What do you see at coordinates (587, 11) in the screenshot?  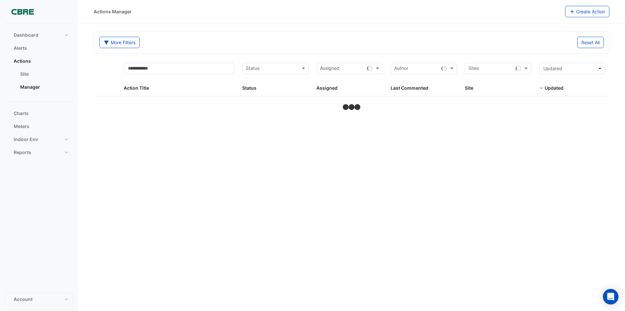 I see `button: Create Action` at bounding box center [587, 11].